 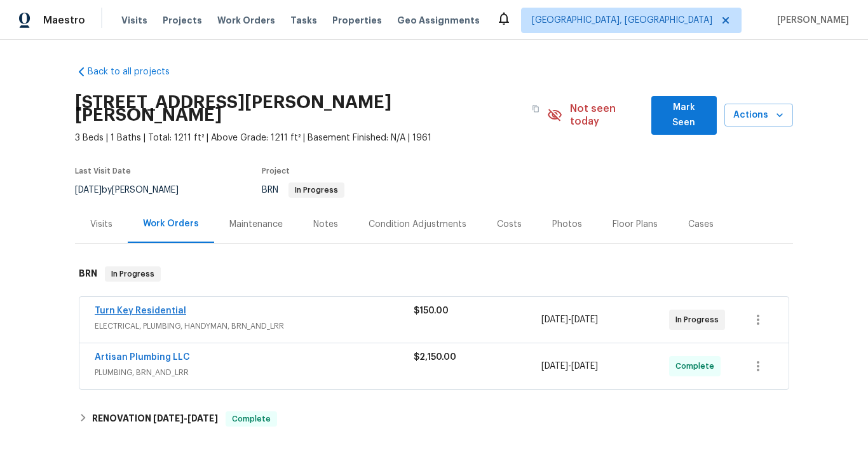 What do you see at coordinates (304, 20) in the screenshot?
I see `span: Tasks` at bounding box center [304, 20].